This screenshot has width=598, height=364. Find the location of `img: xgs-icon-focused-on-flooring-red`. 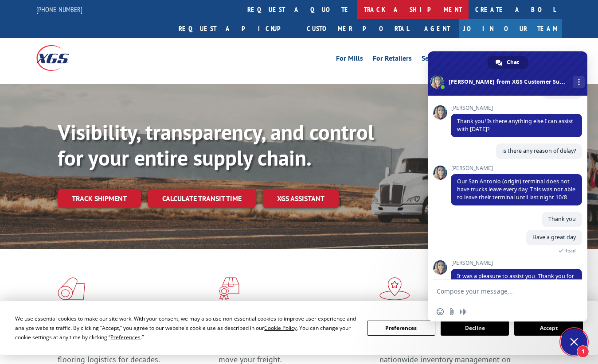

img: xgs-icon-focused-on-flooring-red is located at coordinates (229, 289).